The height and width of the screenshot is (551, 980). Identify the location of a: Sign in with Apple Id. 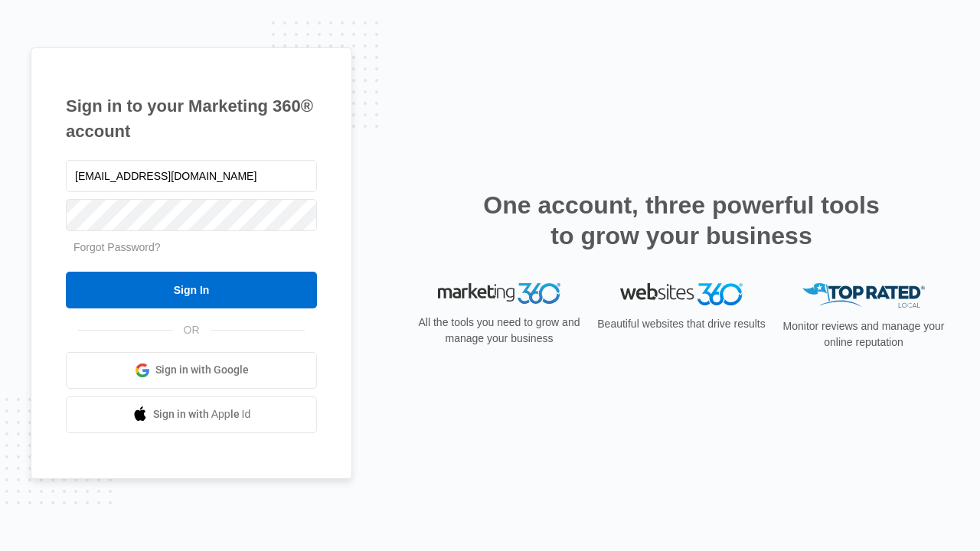
(191, 415).